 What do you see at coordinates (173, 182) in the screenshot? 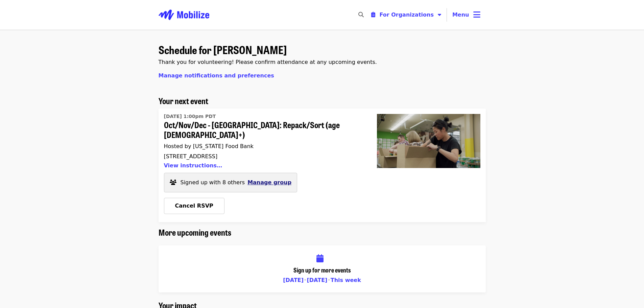
I see `i: users icon` at bounding box center [173, 182].